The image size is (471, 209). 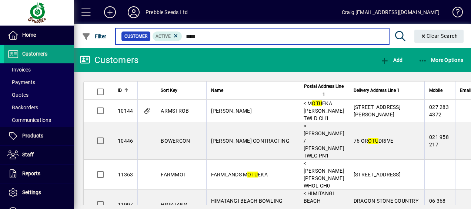 I want to click on button: More Options, so click(x=441, y=60).